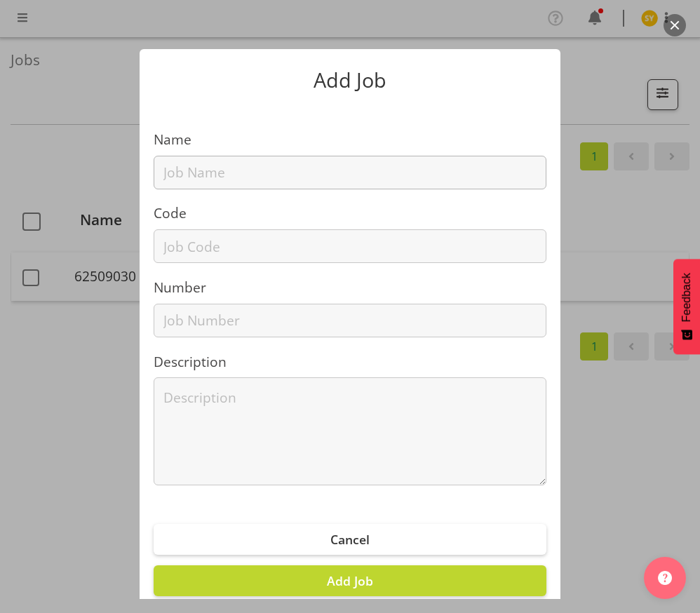 This screenshot has width=700, height=613. Describe the element at coordinates (350, 80) in the screenshot. I see `p: Add Job` at that location.